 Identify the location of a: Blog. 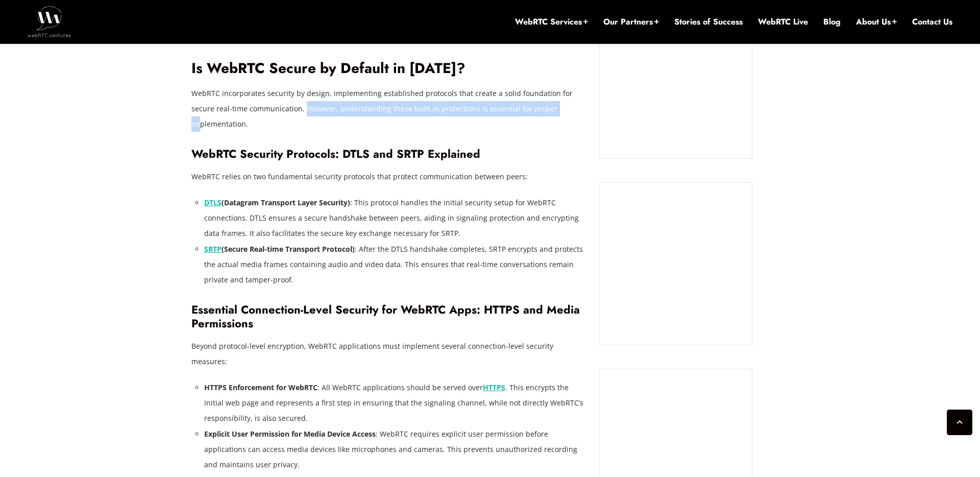
(832, 22).